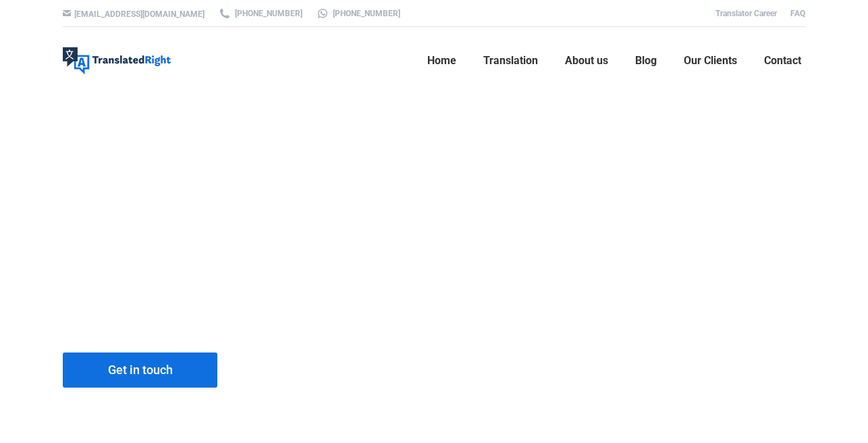 The image size is (868, 443). What do you see at coordinates (586, 61) in the screenshot?
I see `a: About us` at bounding box center [586, 61].